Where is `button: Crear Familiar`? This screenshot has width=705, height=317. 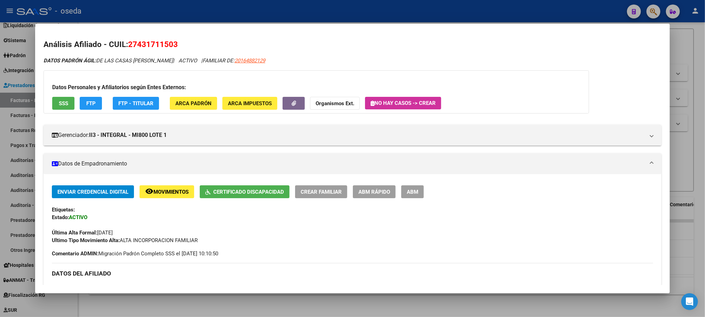 button: Crear Familiar is located at coordinates (321, 191).